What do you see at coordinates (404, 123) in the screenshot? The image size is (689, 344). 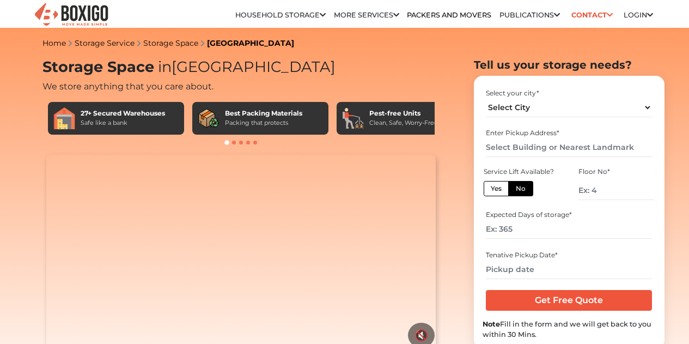 I see `div: Clean, Safe, Worry-Free` at bounding box center [404, 123].